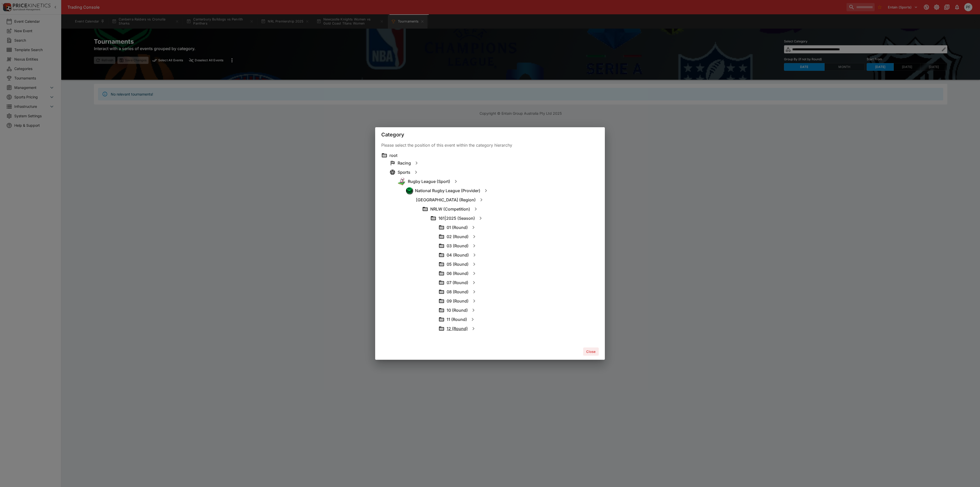  What do you see at coordinates (458, 273) in the screenshot?
I see `h6: 06 (Round)` at bounding box center [458, 273].